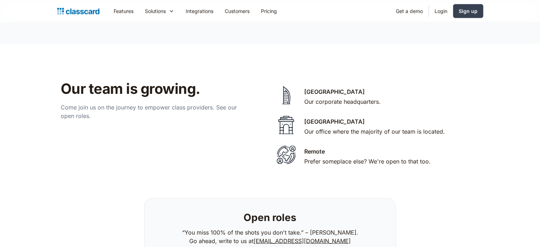 This screenshot has width=540, height=247. I want to click on a: Features, so click(123, 11).